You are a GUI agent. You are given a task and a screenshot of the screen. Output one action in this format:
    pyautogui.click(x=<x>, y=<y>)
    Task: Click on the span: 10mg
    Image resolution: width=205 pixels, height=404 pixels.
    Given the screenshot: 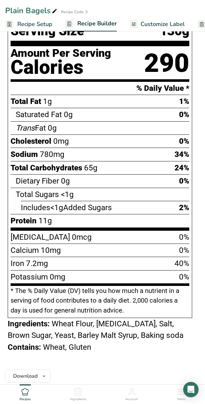 What is the action you would take?
    pyautogui.click(x=51, y=250)
    